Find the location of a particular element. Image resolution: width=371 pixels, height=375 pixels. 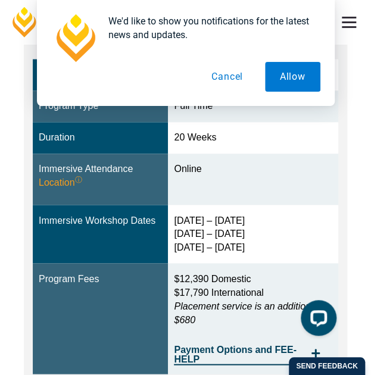

button: Allow is located at coordinates (292, 77).